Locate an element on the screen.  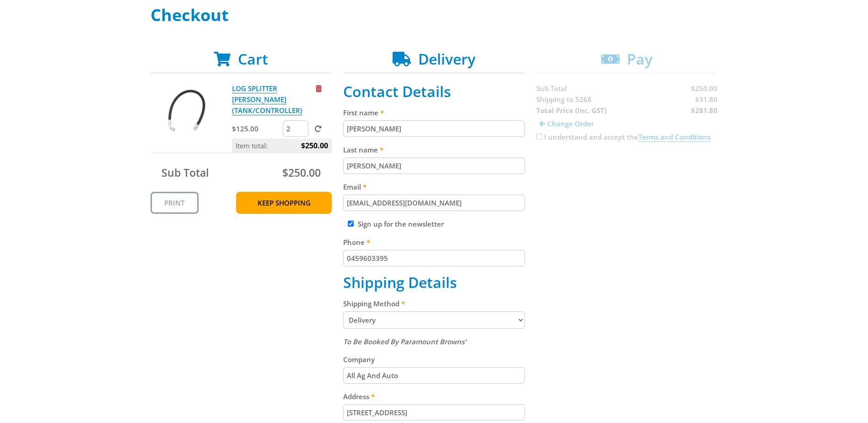
input: Please enter your telephone number. is located at coordinates (434, 258).